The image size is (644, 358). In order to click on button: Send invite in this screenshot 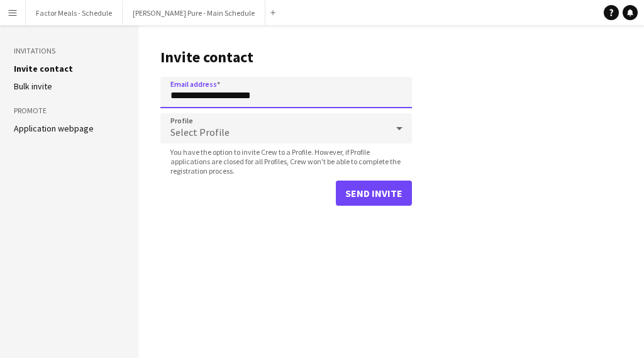, I will do `click(374, 193)`.